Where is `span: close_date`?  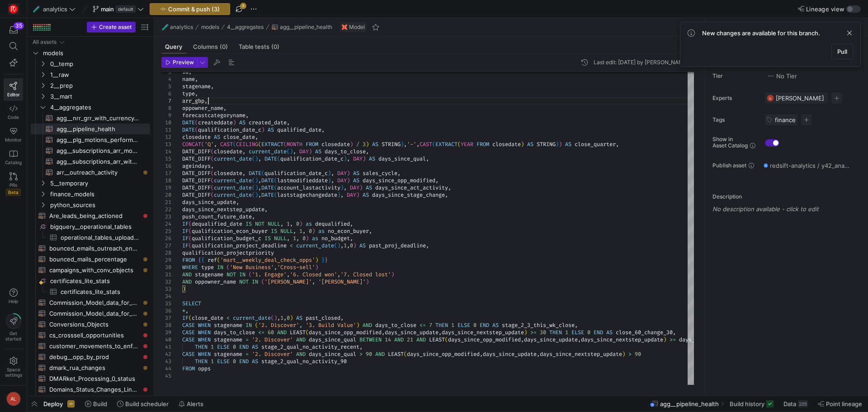 span: close_date is located at coordinates (239, 137).